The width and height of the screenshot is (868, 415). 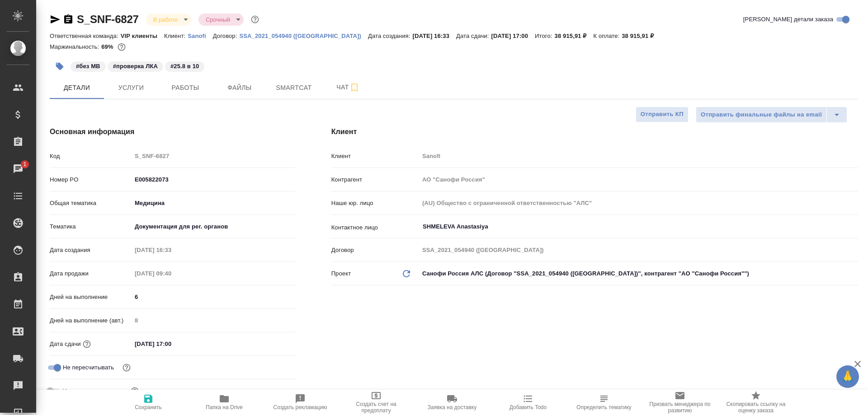 What do you see at coordinates (680, 407) in the screenshot?
I see `span: Призвать менеджера по развитию` at bounding box center [680, 407].